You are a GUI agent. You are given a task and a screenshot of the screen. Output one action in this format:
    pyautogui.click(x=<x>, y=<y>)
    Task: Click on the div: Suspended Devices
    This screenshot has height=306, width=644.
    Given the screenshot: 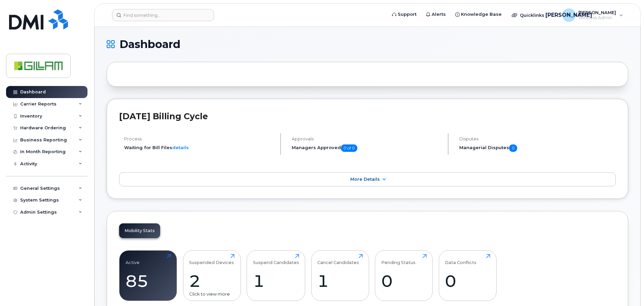 What is the action you would take?
    pyautogui.click(x=211, y=260)
    